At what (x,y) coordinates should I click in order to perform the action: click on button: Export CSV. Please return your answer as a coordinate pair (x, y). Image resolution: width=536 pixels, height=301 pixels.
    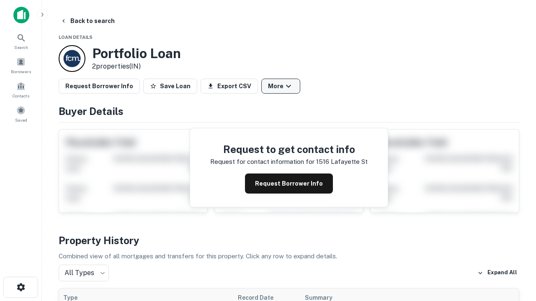
    Looking at the image, I should click on (229, 86).